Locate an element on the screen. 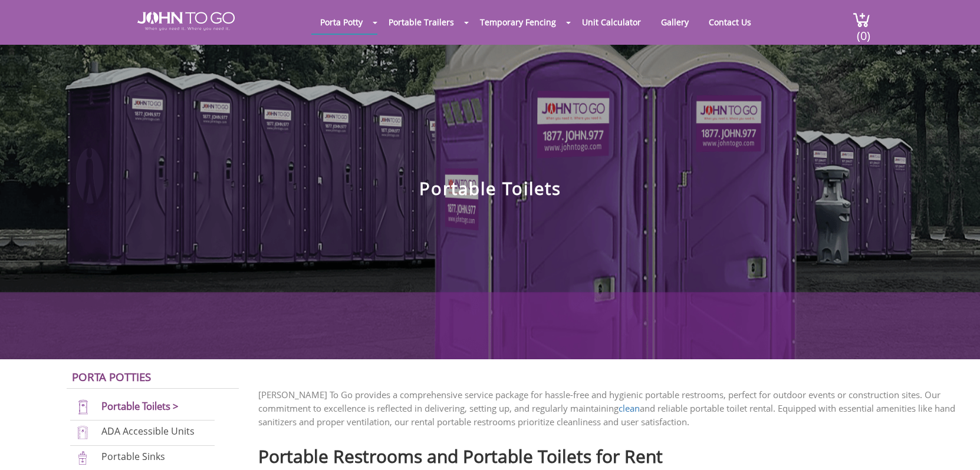 The width and height of the screenshot is (980, 470). img: JOHN to go is located at coordinates (186, 21).